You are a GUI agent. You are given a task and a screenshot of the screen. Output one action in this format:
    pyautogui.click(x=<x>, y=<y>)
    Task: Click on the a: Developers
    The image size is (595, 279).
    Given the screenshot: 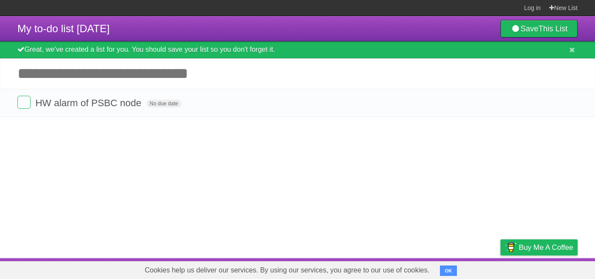 What is the action you would take?
    pyautogui.click(x=431, y=269)
    